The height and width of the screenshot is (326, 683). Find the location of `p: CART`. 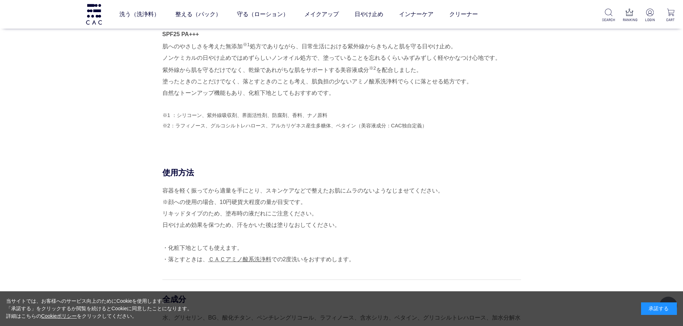

p: CART is located at coordinates (670, 20).